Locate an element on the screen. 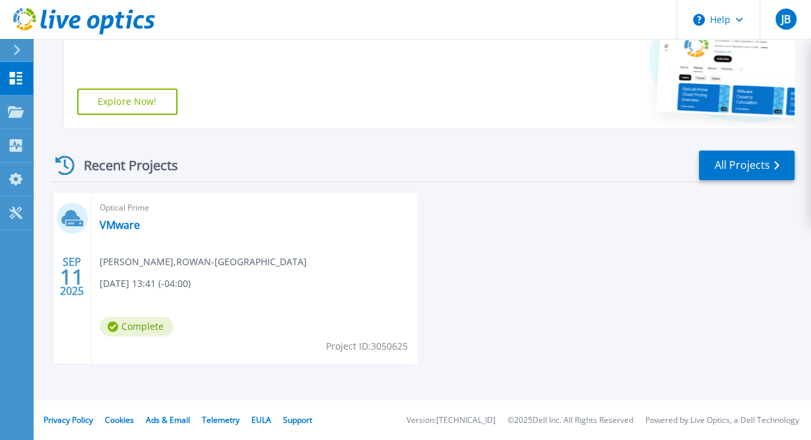 The width and height of the screenshot is (811, 440). span: JB is located at coordinates (786, 19).